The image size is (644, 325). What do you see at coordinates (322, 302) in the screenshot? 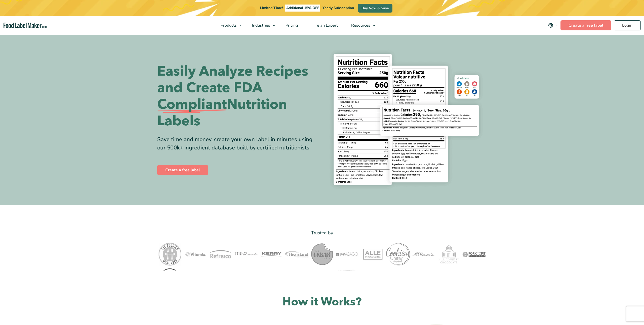
I see `h2: How it Works?` at bounding box center [322, 302].